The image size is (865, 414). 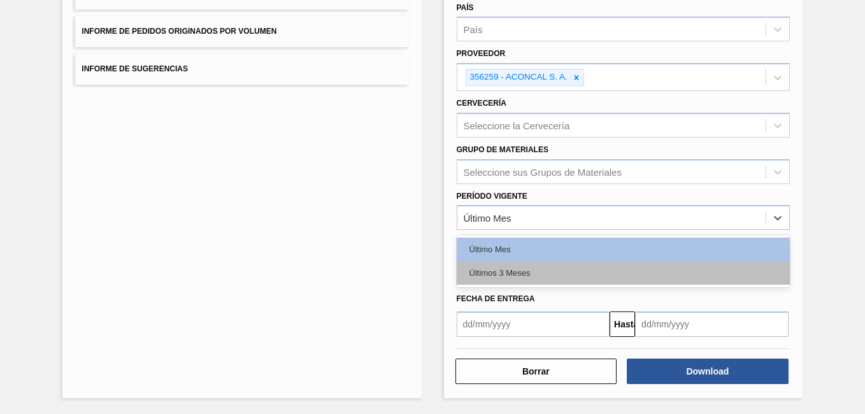 I want to click on span: Fecha de Entrega, so click(x=495, y=299).